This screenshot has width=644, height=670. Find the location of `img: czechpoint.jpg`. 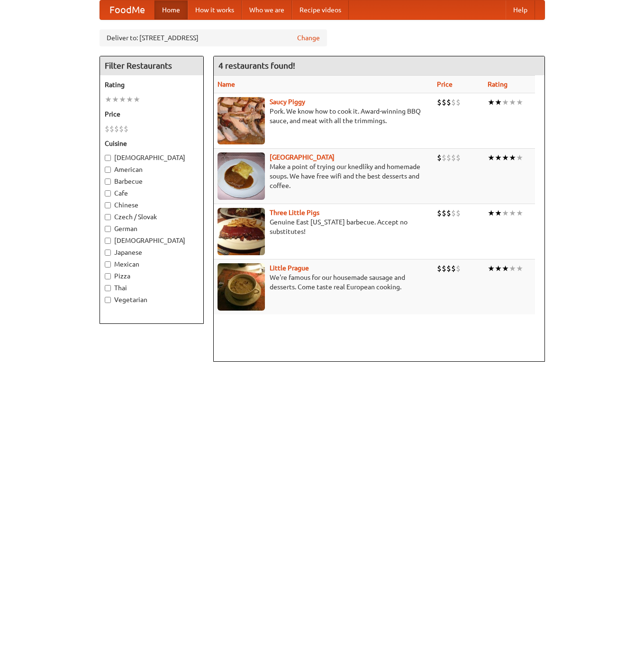

img: czechpoint.jpg is located at coordinates (241, 176).